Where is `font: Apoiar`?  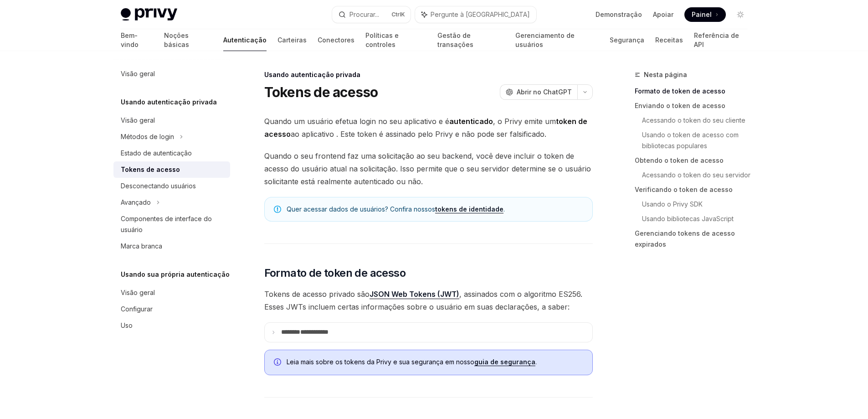
font: Apoiar is located at coordinates (663, 14).